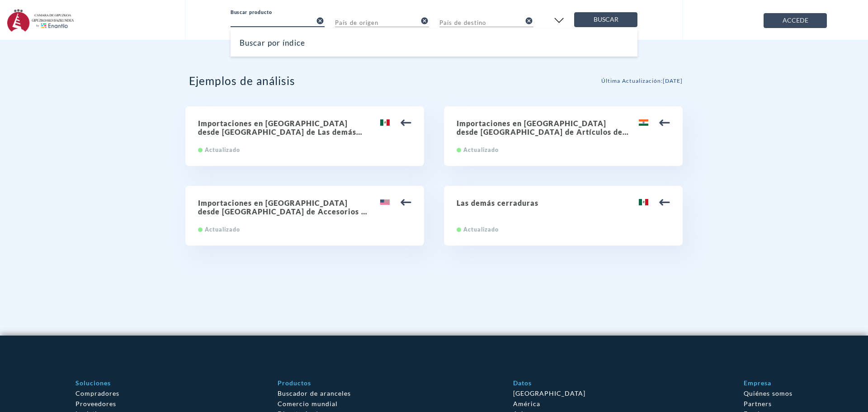 The image size is (868, 412). What do you see at coordinates (559, 21) in the screenshot?
I see `img: open filter` at bounding box center [559, 21].